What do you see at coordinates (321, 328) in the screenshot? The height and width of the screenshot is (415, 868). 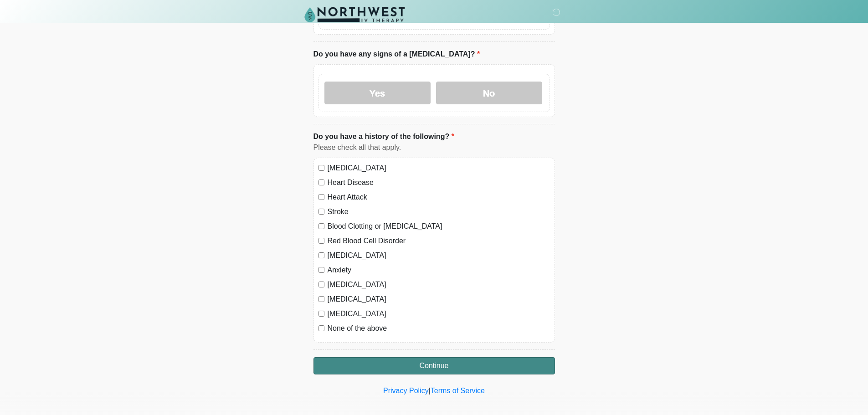 I see `input: None of the above` at bounding box center [321, 328].